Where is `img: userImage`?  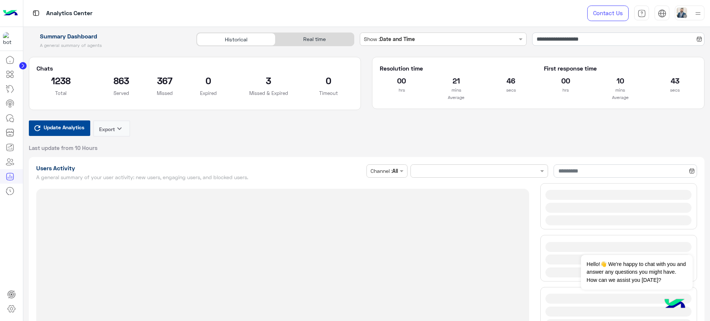
img: userImage is located at coordinates (682, 13).